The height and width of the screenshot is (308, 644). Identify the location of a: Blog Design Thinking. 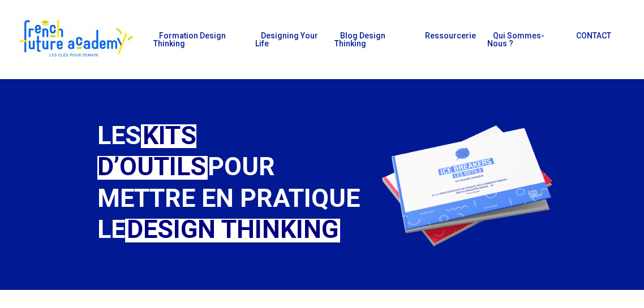
(371, 40).